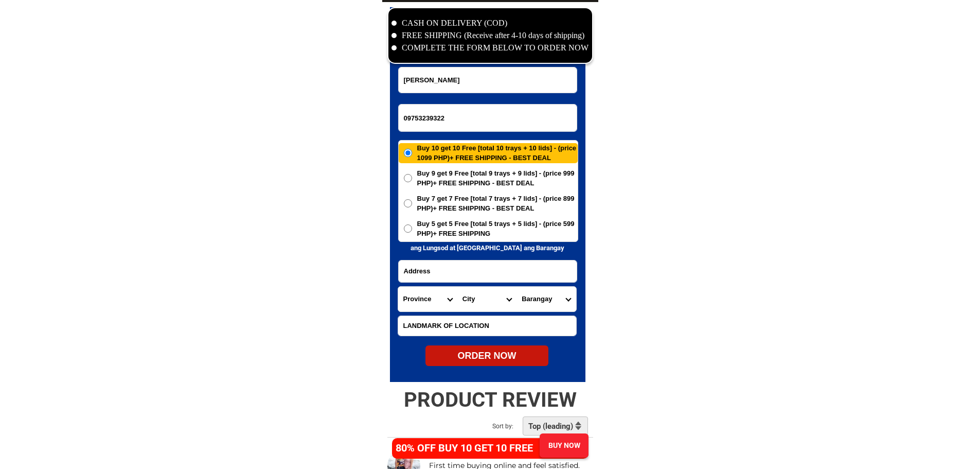 This screenshot has width=980, height=469. I want to click on input: Buy 10 get 10 Free [total 10 trays + 10 lids] - (price 1099 PHP)+ FREE SHIPPING - BEST DEAL, so click(408, 153).